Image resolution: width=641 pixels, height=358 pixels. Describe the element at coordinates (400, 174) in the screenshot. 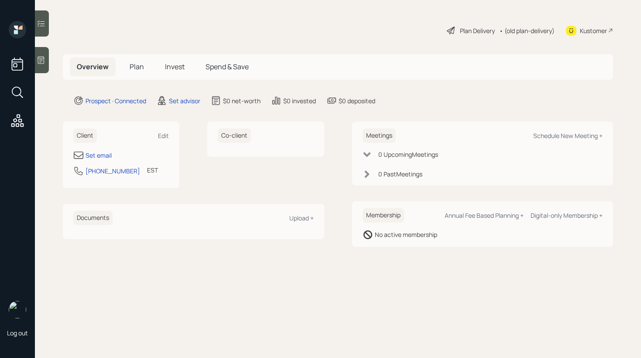

I see `div: 0 Past Meeting s` at that location.